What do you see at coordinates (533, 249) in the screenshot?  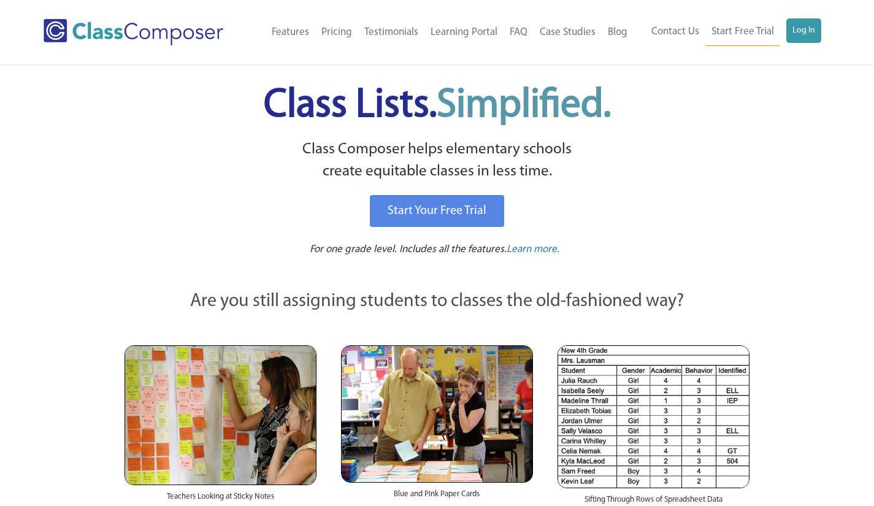 I see `span: Learn more.` at bounding box center [533, 249].